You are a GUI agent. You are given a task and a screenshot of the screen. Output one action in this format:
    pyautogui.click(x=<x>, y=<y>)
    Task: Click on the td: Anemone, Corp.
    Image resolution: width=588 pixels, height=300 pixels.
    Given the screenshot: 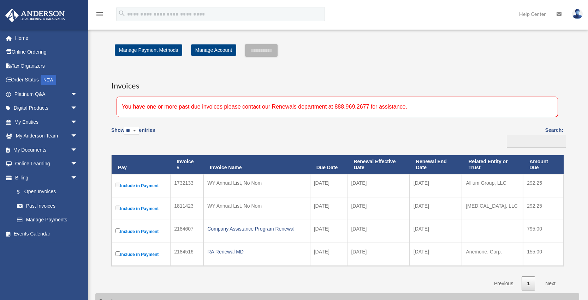 What is the action you would take?
    pyautogui.click(x=492, y=254)
    